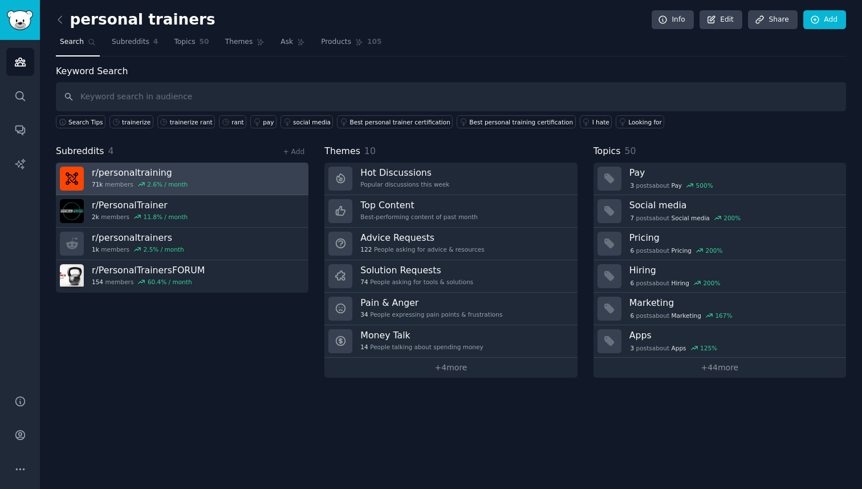  What do you see at coordinates (451, 244) in the screenshot?
I see `a: Advice Requests122People asking for advice & resources` at bounding box center [451, 244].